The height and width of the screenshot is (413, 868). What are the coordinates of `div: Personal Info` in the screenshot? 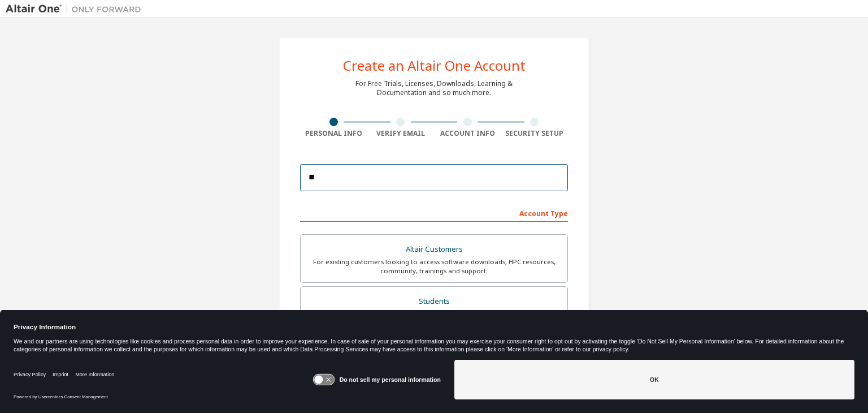 It's located at (334, 133).